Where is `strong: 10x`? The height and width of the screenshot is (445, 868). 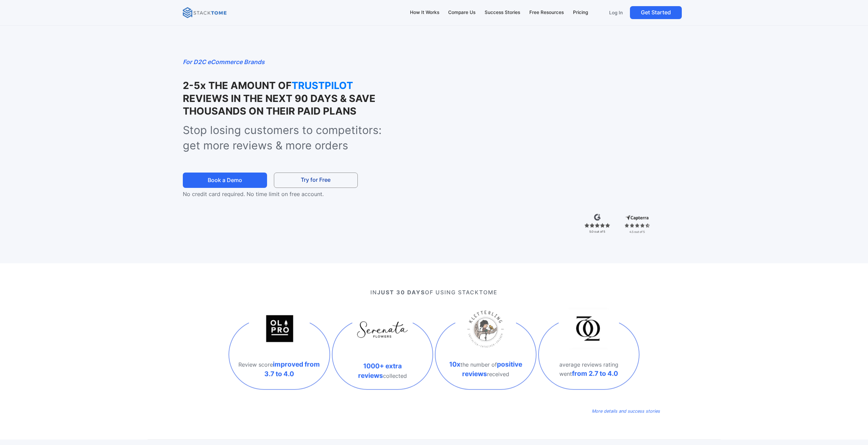
strong: 10x is located at coordinates (455, 364).